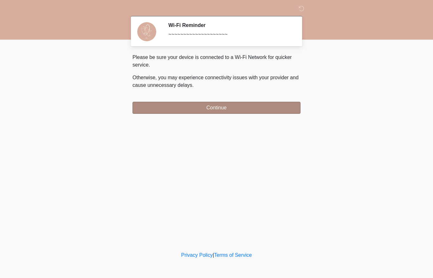 This screenshot has height=278, width=433. I want to click on button: Continue, so click(217, 108).